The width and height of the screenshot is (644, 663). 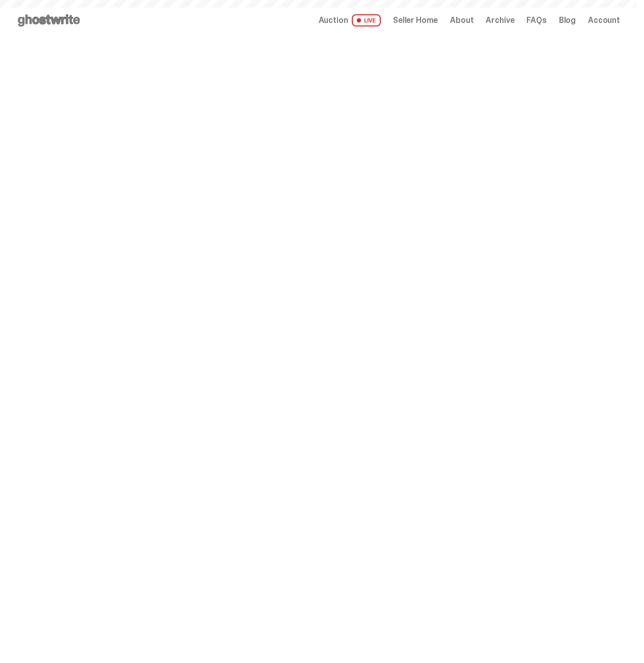 I want to click on span: Auction, so click(x=334, y=20).